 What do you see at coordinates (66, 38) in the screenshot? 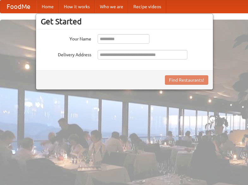
I see `label: Your Name` at bounding box center [66, 38].